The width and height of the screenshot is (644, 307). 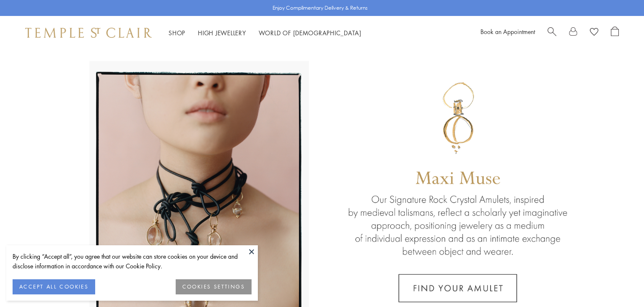 I want to click on nav: Main navigation, so click(x=265, y=32).